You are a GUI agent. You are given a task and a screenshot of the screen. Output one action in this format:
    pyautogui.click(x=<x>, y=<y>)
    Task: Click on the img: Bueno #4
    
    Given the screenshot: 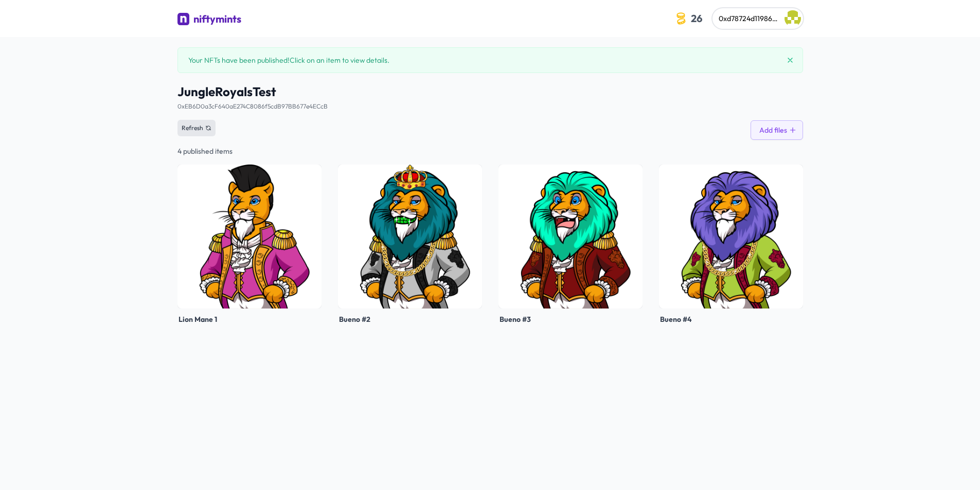 What is the action you would take?
    pyautogui.click(x=731, y=236)
    